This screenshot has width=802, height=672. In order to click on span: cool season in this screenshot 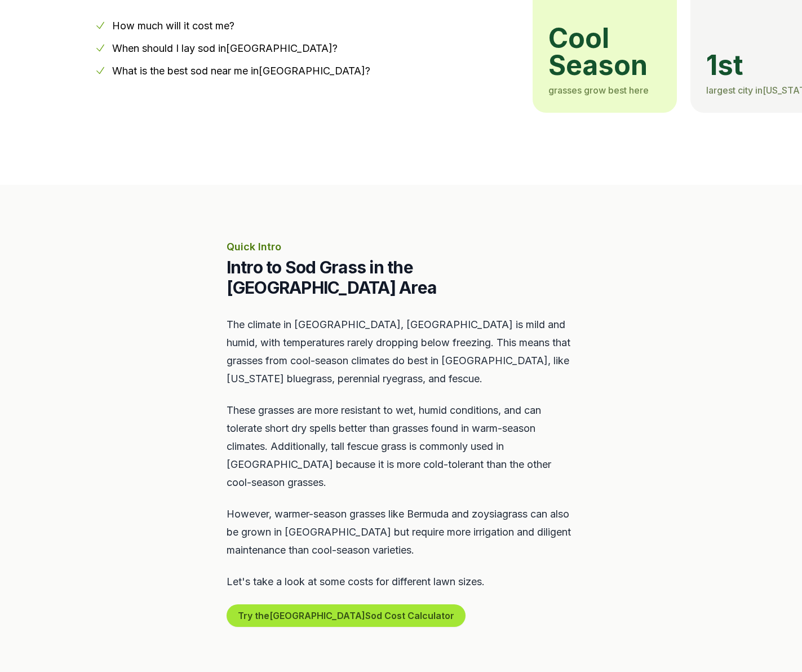, I will do `click(605, 52)`.